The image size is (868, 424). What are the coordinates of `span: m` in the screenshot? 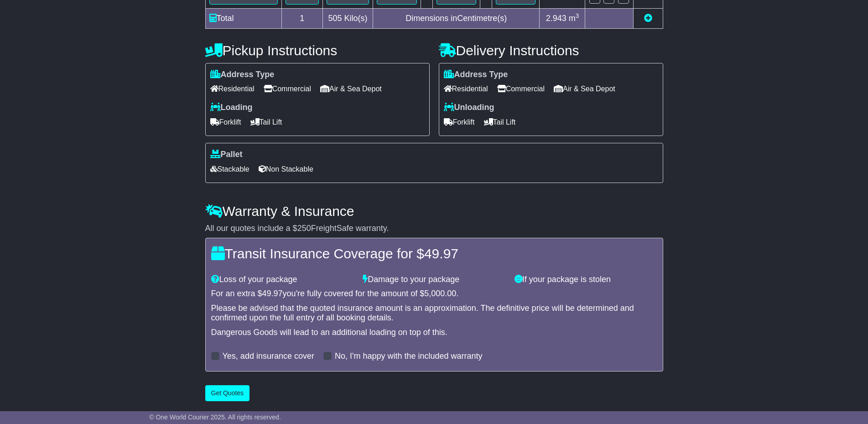 It's located at (574, 18).